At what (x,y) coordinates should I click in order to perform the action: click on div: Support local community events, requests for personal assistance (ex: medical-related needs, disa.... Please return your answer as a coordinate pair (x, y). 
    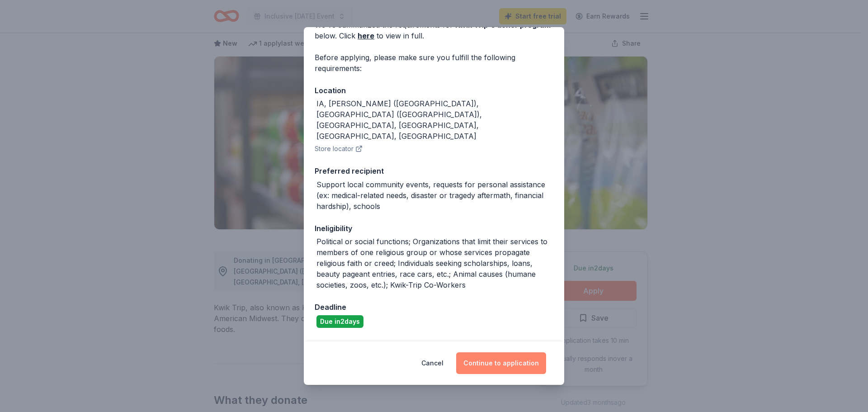
    Looking at the image, I should click on (435, 195).